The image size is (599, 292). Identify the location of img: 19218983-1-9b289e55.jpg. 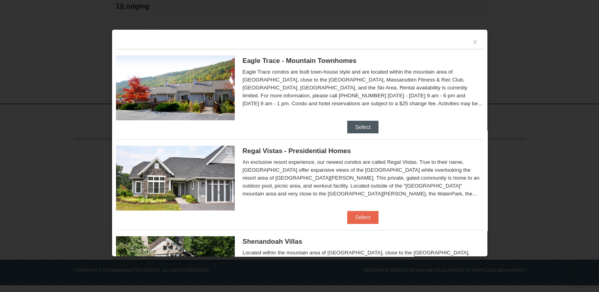
(175, 88).